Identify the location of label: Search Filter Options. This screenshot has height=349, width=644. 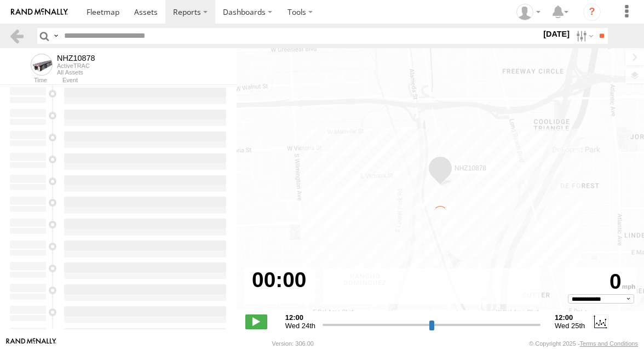
(583, 36).